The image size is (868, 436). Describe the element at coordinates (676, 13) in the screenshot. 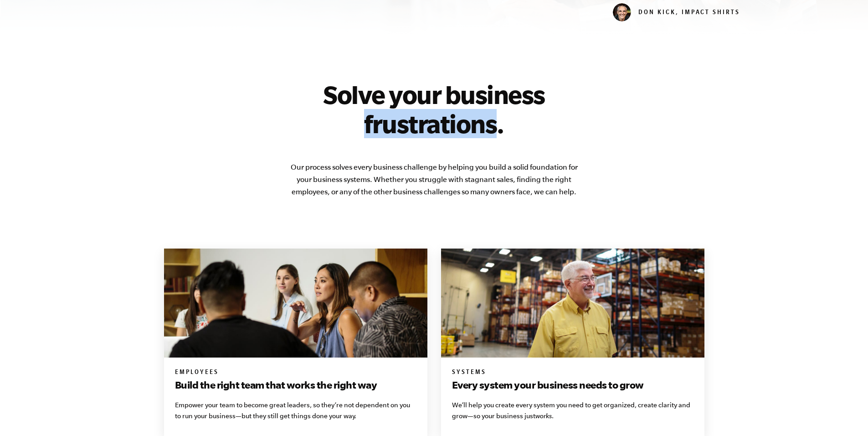

I see `cite: Don Kick, Impact Shirts` at that location.